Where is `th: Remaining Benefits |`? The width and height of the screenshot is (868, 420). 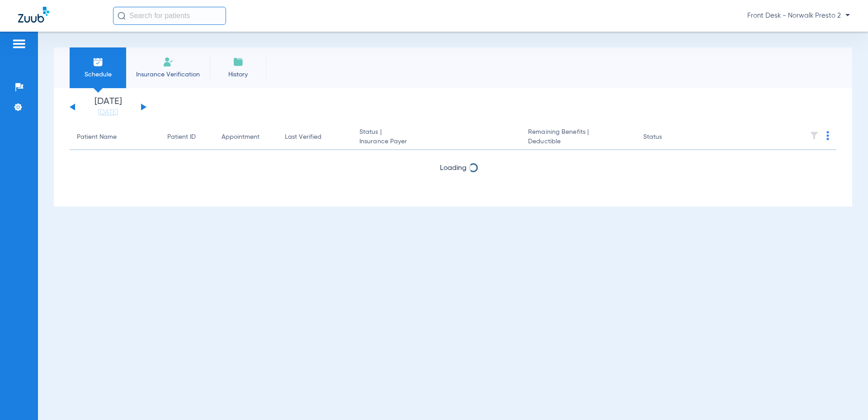 th: Remaining Benefits | is located at coordinates (578, 138).